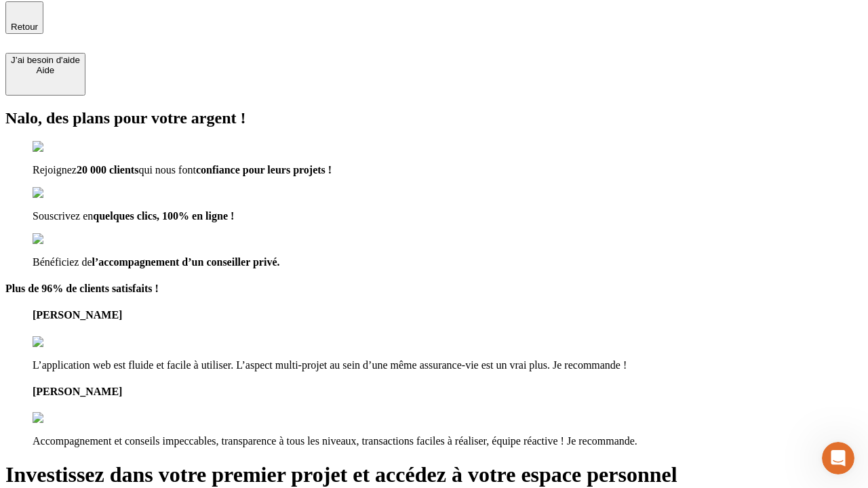 This screenshot has width=868, height=488. I want to click on h1: Investissez dans votre premier projet et accédez à votre espace personnel, so click(434, 475).